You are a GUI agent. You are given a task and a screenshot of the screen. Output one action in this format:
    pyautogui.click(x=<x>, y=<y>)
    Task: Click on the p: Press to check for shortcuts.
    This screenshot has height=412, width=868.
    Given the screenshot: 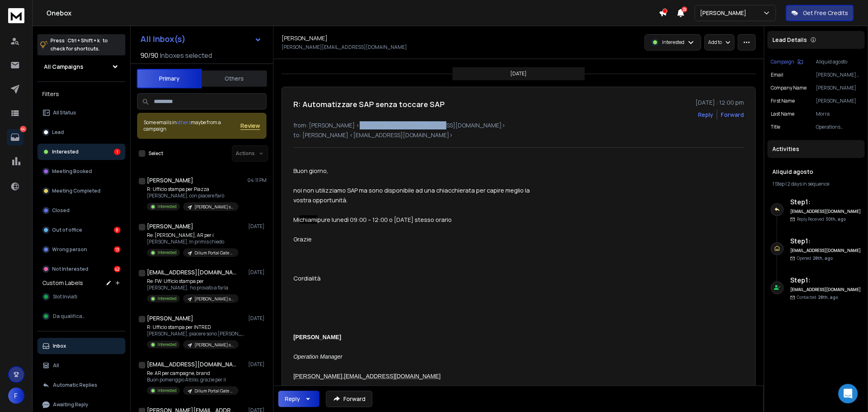 What is the action you would take?
    pyautogui.click(x=79, y=45)
    